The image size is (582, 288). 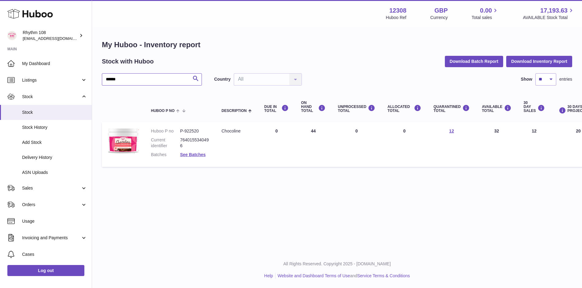 I want to click on span: Description, so click(x=234, y=111).